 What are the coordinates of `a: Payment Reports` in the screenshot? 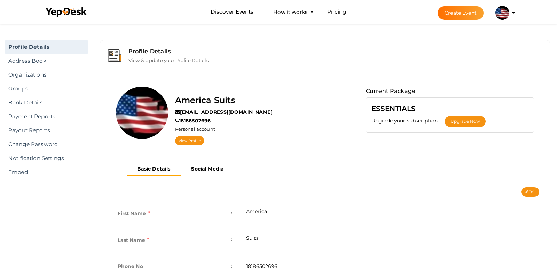 It's located at (46, 117).